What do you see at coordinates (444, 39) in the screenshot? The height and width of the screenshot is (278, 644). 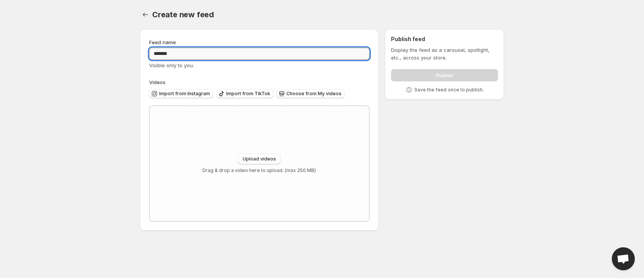 I see `h2: Publish feed` at bounding box center [444, 39].